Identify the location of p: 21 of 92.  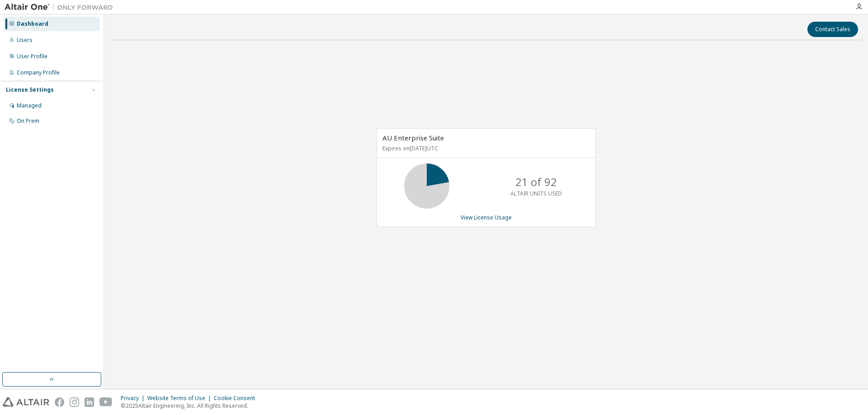
(536, 182).